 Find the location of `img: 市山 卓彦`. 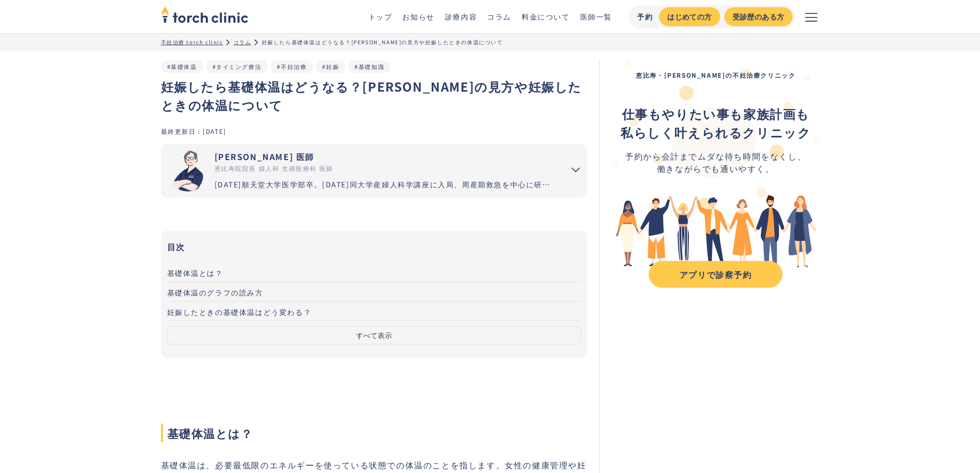

img: 市山 卓彦 is located at coordinates (187, 171).